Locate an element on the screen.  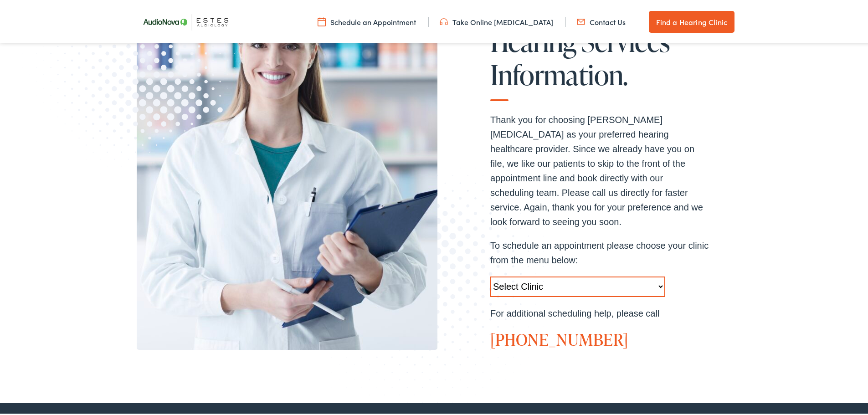
p: For additional scheduling help, please call is located at coordinates (600, 312).